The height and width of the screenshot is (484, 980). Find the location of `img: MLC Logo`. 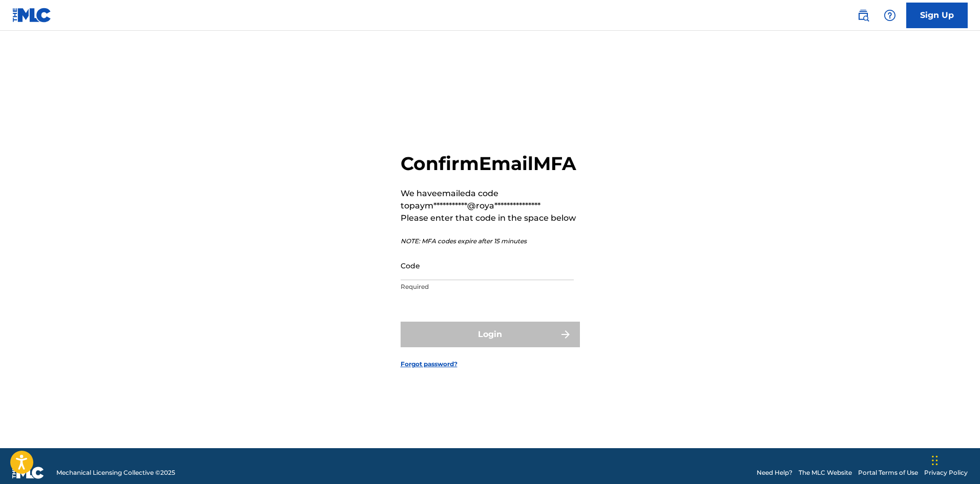

img: MLC Logo is located at coordinates (32, 15).